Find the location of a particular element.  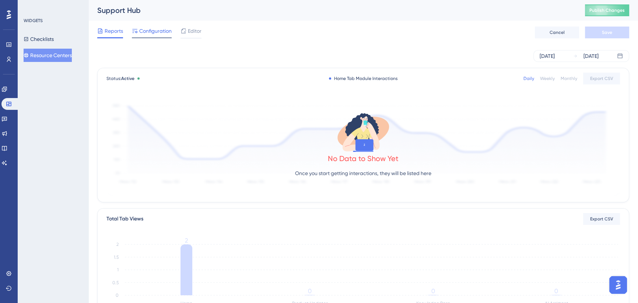

div: No Data to Show Yet is located at coordinates (363, 158).